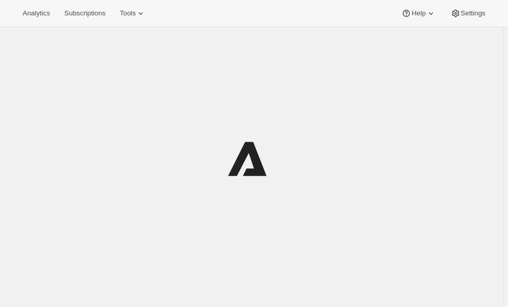 The image size is (508, 307). Describe the element at coordinates (418, 13) in the screenshot. I see `button: Help` at that location.